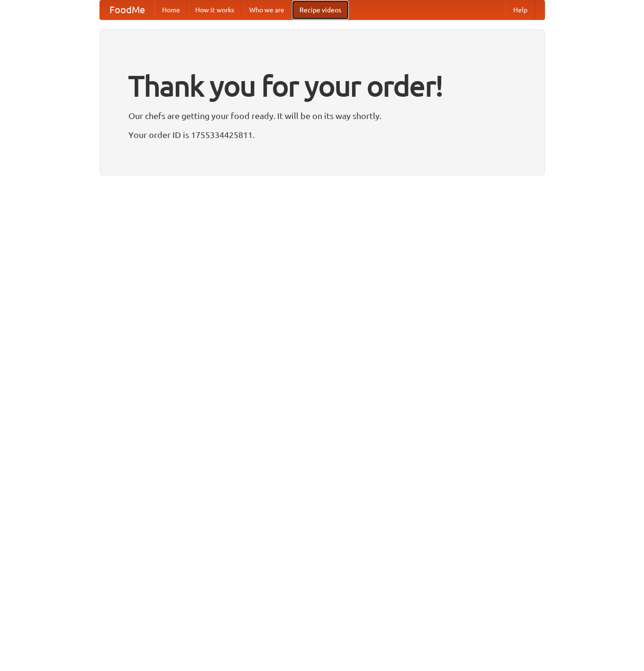  What do you see at coordinates (171, 10) in the screenshot?
I see `a: Home` at bounding box center [171, 10].